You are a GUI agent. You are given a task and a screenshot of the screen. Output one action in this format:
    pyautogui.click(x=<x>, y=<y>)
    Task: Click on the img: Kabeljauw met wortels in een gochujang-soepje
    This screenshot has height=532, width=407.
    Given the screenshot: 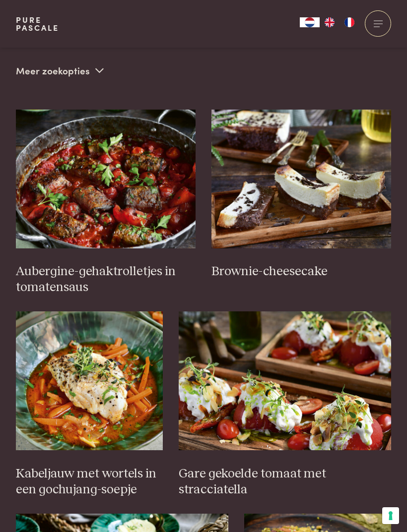 What is the action you would take?
    pyautogui.click(x=89, y=381)
    